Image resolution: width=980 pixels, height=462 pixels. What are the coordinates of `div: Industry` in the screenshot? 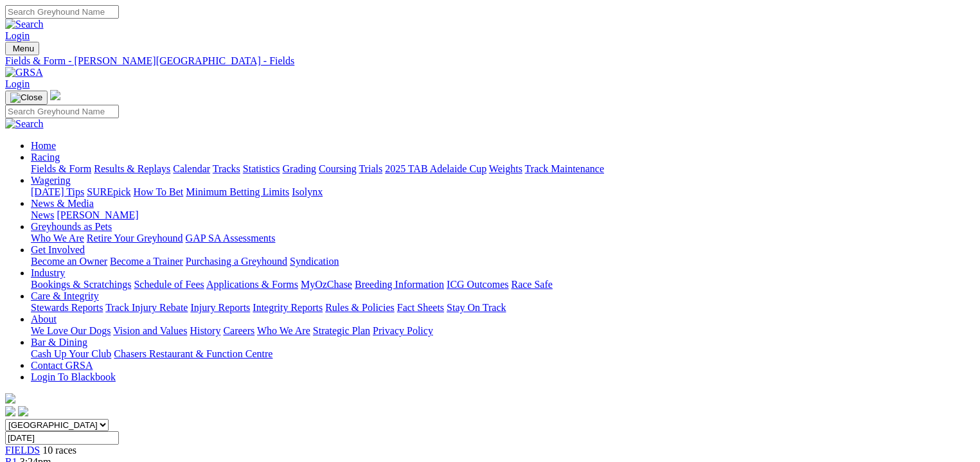 It's located at (503, 284).